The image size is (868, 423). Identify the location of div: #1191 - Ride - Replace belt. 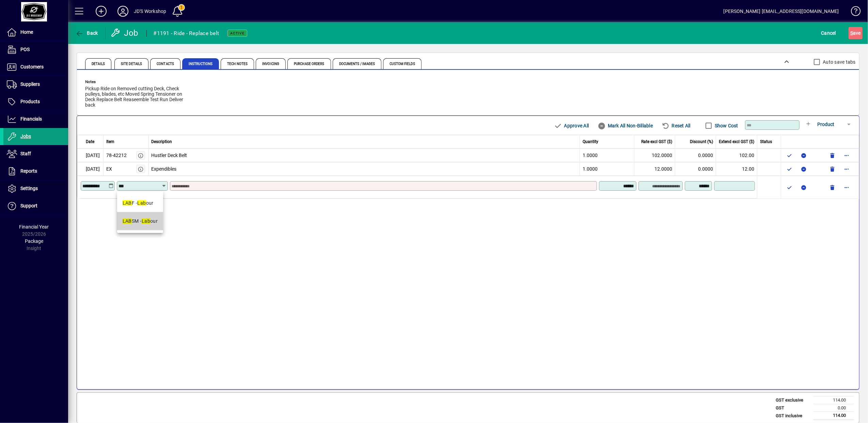
(186, 33).